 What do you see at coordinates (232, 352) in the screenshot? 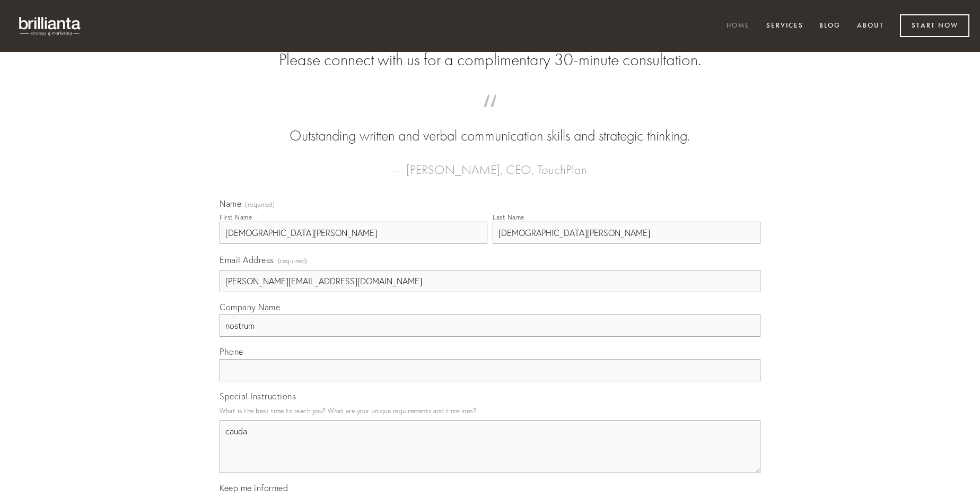
I see `span: Phone` at bounding box center [232, 352].